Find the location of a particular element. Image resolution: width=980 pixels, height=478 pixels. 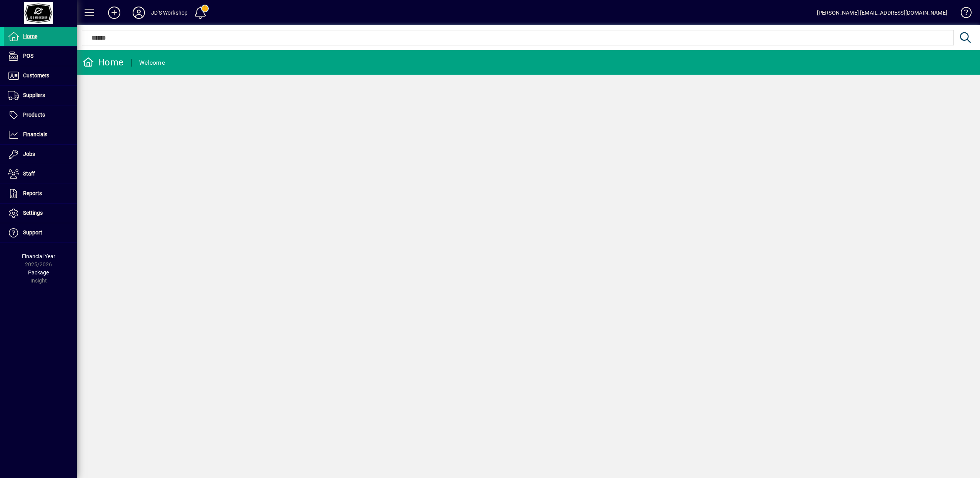

span: Customers is located at coordinates (36, 76).